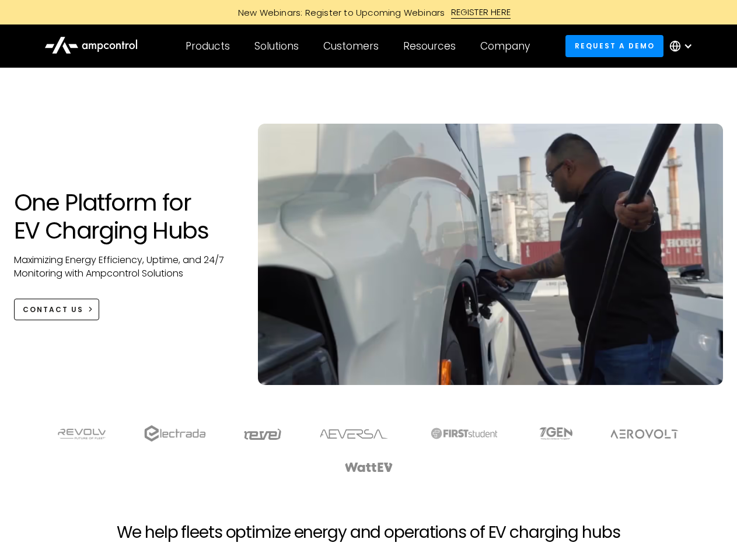 The height and width of the screenshot is (560, 737). I want to click on div: New Webinars: Register to Upcoming Webinars, so click(338, 12).